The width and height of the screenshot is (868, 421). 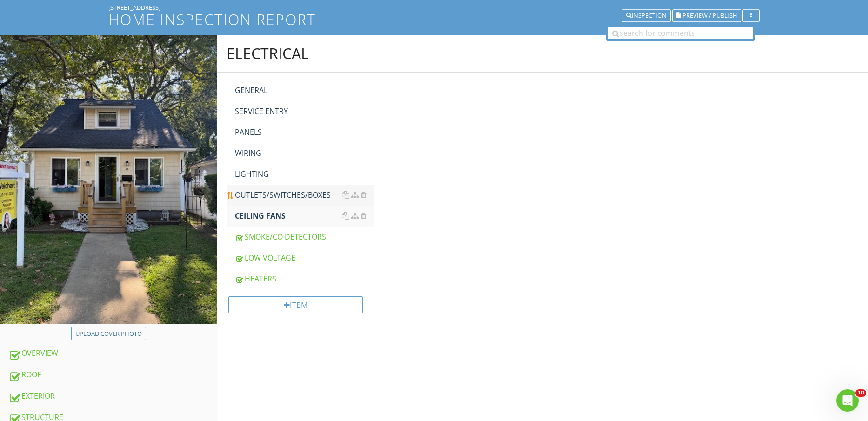 What do you see at coordinates (296, 305) in the screenshot?
I see `div: Item` at bounding box center [296, 305].